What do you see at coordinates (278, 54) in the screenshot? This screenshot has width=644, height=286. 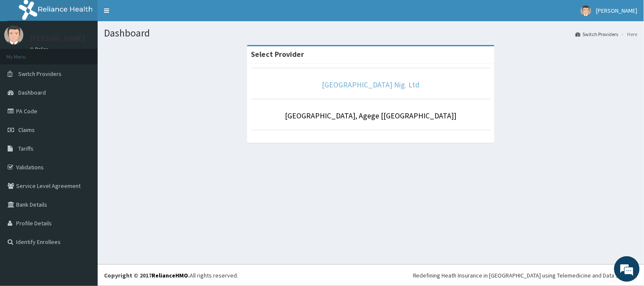 I see `strong: Select Provider` at bounding box center [278, 54].